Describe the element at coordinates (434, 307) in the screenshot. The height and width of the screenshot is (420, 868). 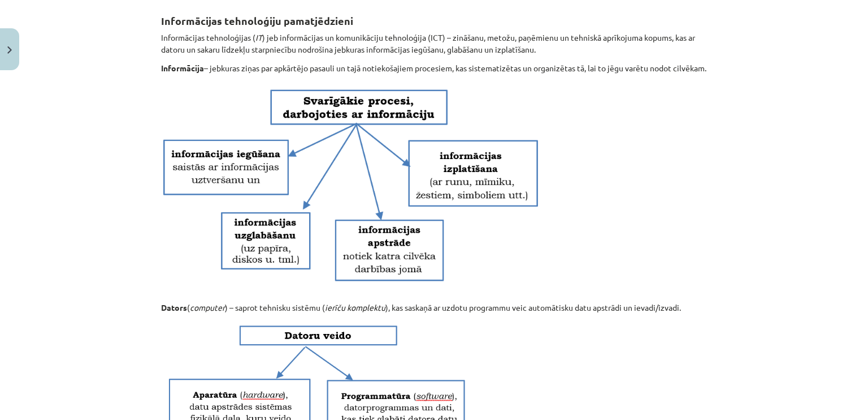
I see `p: ( ) – saprot tehnisku sistēmu ( ), kas saskaņā ar uzdotu programmu veic automātisku datu apstrādi...` at that location.